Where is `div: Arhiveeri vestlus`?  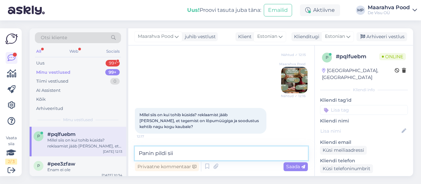
div: Arhiveeri vestlus is located at coordinates (382, 37).